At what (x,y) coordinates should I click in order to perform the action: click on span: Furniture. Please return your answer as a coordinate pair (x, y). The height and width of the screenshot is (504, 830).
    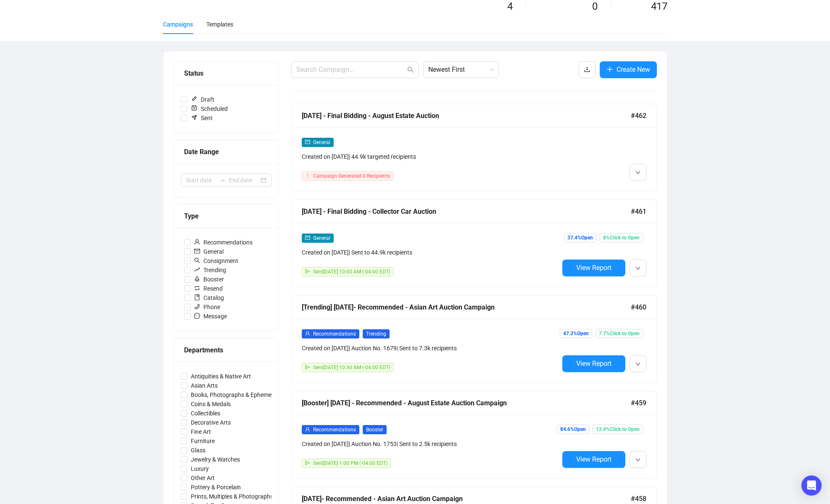
    Looking at the image, I should click on (202, 441).